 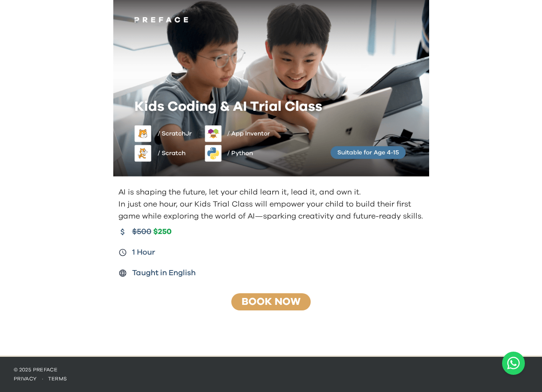 What do you see at coordinates (162, 232) in the screenshot?
I see `span: $250` at bounding box center [162, 232].